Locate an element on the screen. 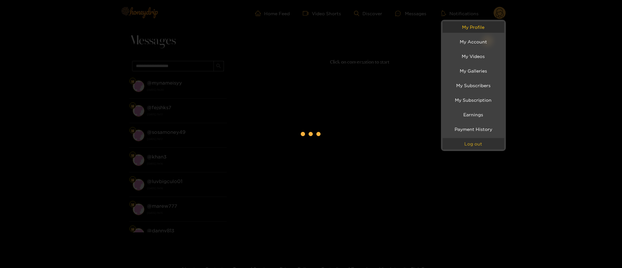 This screenshot has height=268, width=622. a: My Profile is located at coordinates (473, 27).